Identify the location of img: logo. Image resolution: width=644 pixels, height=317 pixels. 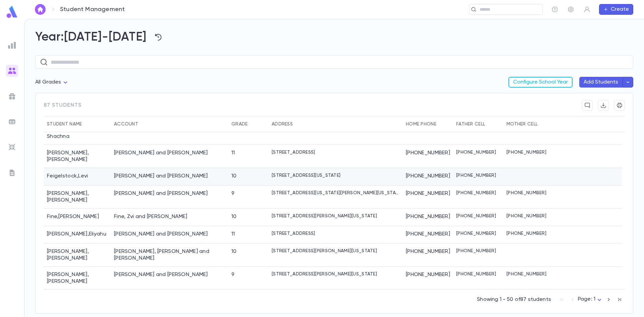
(12, 12).